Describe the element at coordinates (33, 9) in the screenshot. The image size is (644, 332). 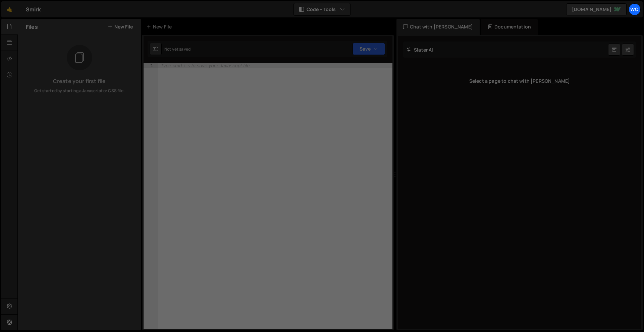
I see `div: Smirk` at that location.